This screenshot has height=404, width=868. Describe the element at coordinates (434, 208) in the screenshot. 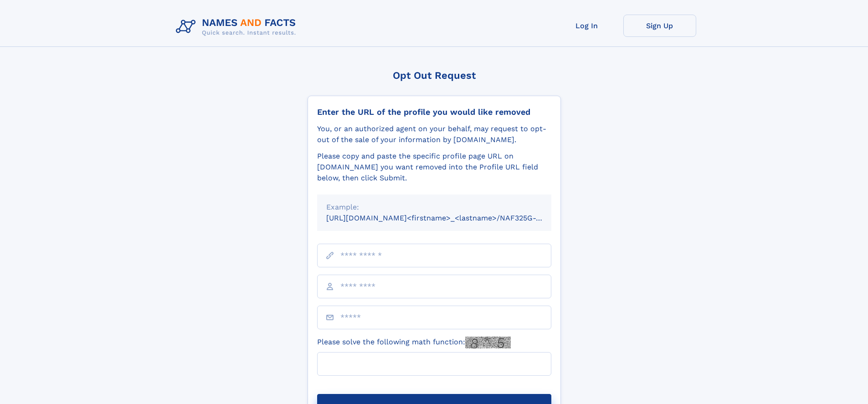

I see `div: Example:` at that location.